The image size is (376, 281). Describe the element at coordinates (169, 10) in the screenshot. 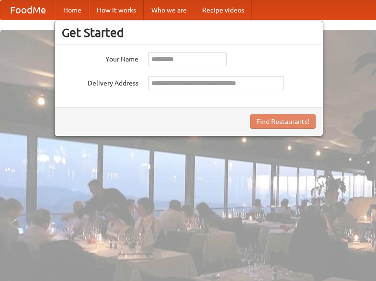

I see `a: Who we are` at that location.